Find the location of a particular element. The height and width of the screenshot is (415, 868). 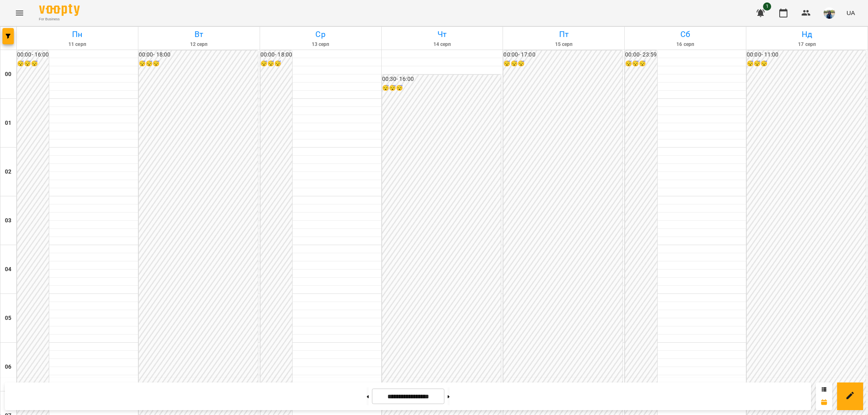

span: UA is located at coordinates (851, 13).